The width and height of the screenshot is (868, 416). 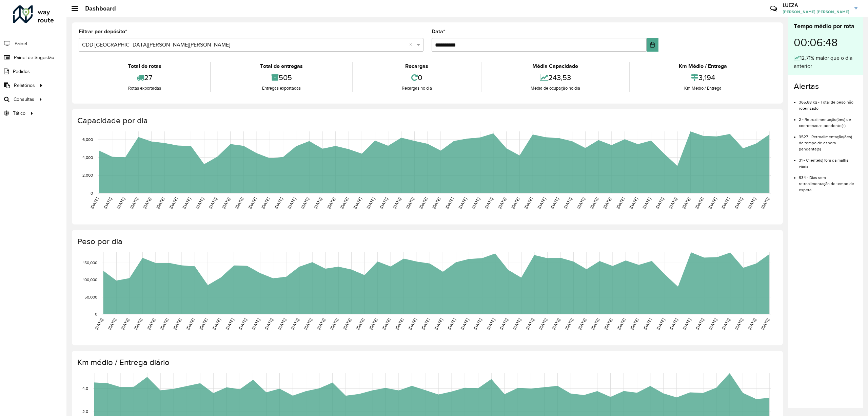 What do you see at coordinates (21, 44) in the screenshot?
I see `span: Painel` at bounding box center [21, 44].